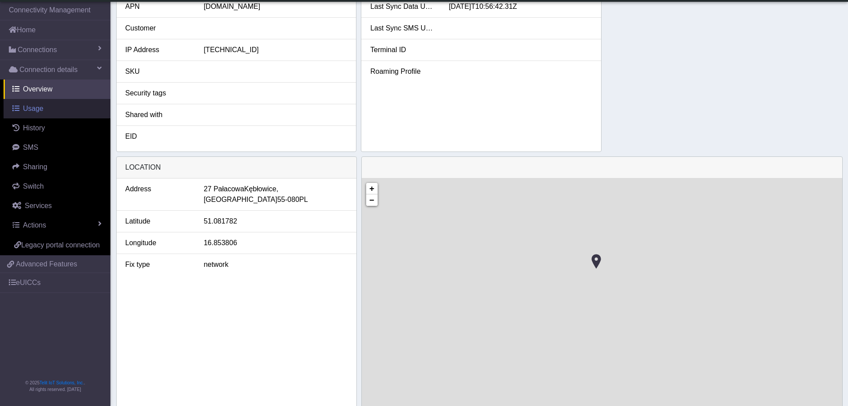 The image size is (848, 406). I want to click on span: Usage, so click(33, 108).